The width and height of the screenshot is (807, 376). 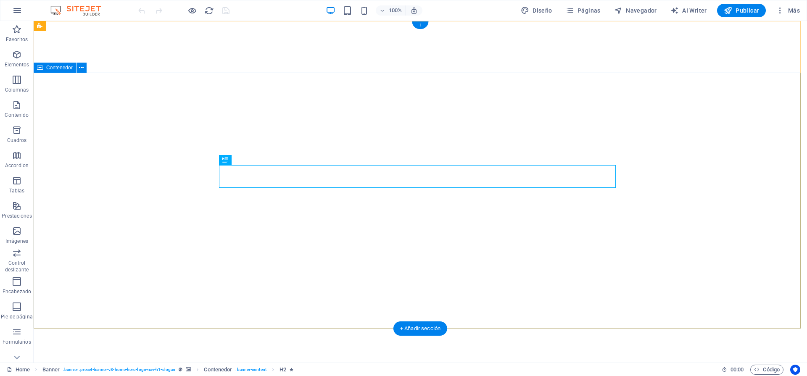 I want to click on p: Columnas, so click(x=17, y=90).